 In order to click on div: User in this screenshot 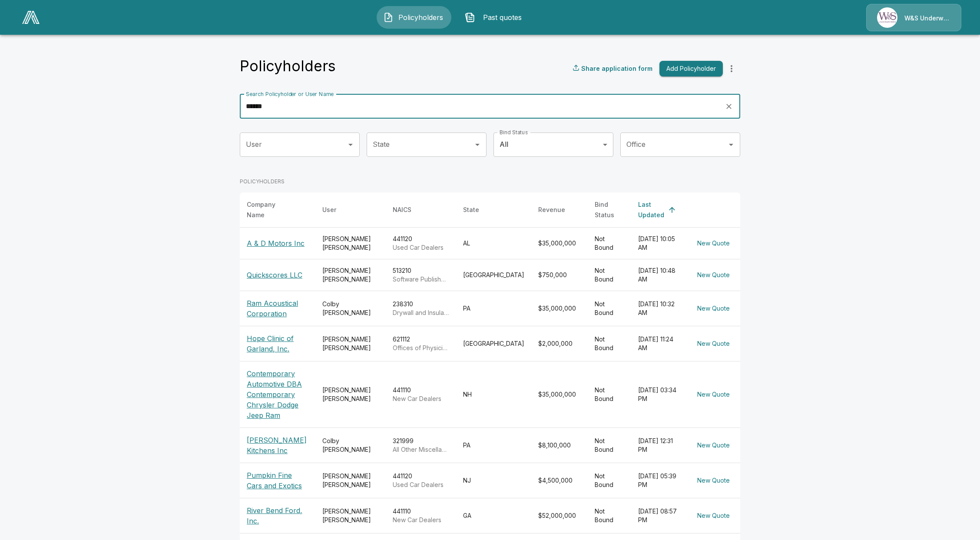, I will do `click(329, 210)`.